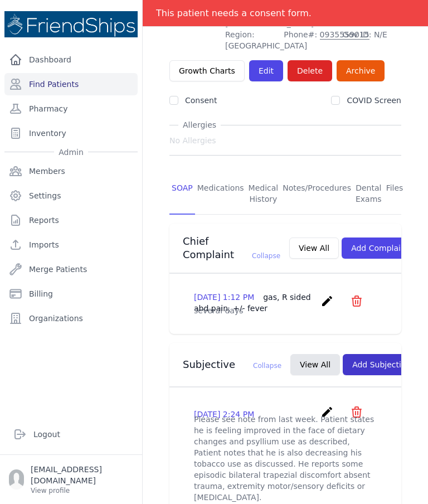 Image resolution: width=428 pixels, height=504 pixels. What do you see at coordinates (71, 434) in the screenshot?
I see `a: Logout` at bounding box center [71, 434].